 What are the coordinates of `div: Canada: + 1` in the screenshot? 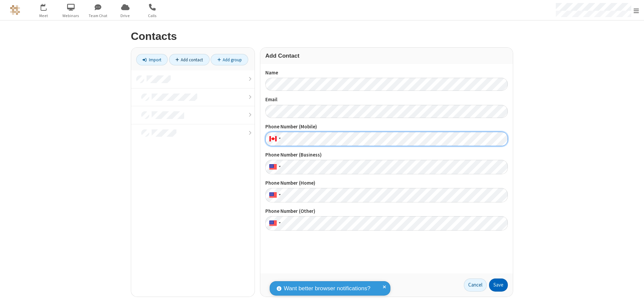 It's located at (274, 139).